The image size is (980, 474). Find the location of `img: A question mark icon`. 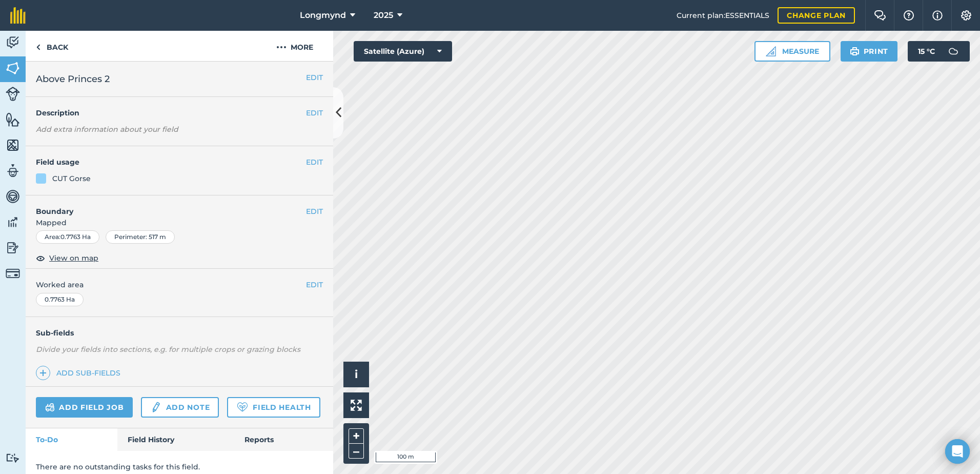

img: A question mark icon is located at coordinates (909, 15).